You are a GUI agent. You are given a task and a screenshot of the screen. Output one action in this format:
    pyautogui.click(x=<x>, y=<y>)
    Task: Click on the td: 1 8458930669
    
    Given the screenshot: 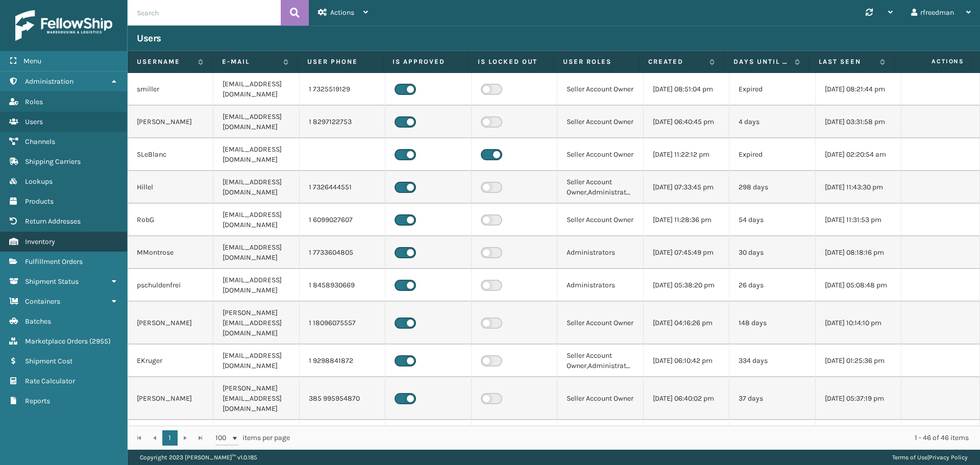 What is the action you would take?
    pyautogui.click(x=343, y=286)
    